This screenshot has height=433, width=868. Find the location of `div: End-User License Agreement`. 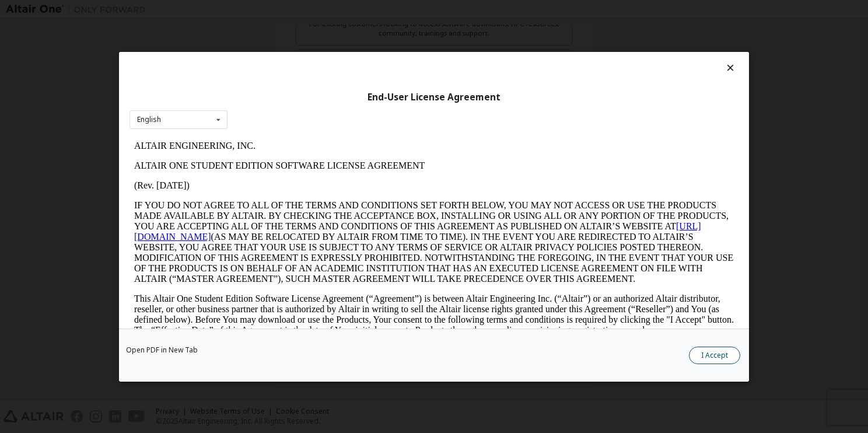

div: End-User License Agreement is located at coordinates (434, 97).